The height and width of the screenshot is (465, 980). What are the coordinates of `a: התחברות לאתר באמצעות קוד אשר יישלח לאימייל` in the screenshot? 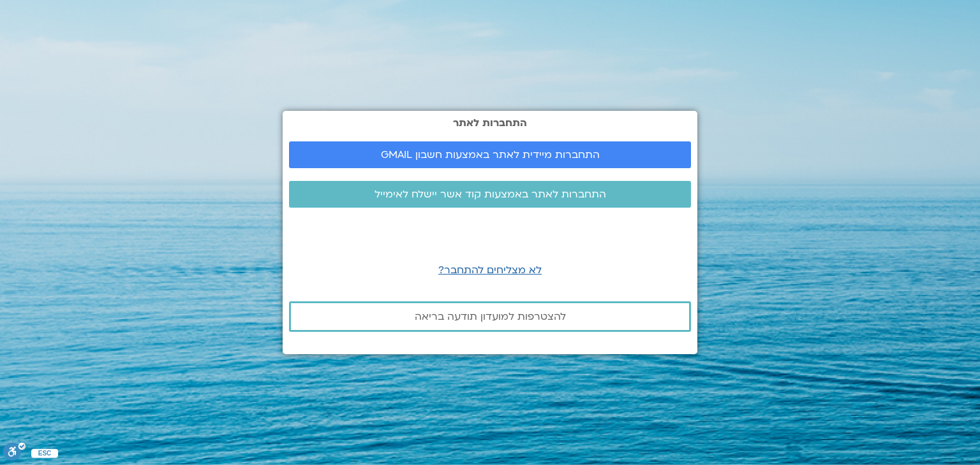 It's located at (490, 195).